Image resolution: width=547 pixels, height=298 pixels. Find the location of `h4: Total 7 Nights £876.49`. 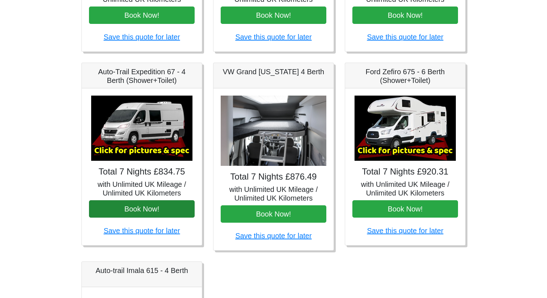

h4: Total 7 Nights £876.49 is located at coordinates (274, 177).